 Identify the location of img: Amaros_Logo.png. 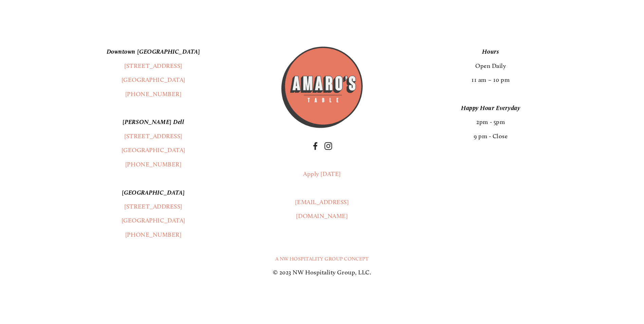
(322, 88).